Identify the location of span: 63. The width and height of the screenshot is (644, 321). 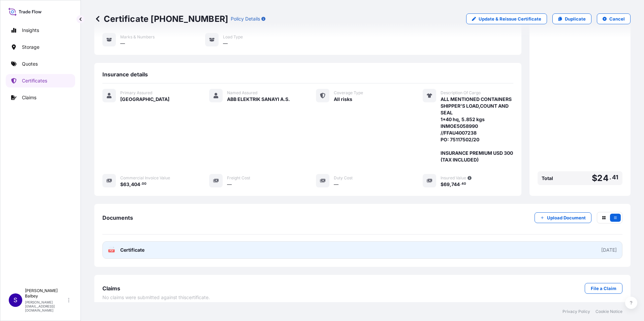
(126, 184).